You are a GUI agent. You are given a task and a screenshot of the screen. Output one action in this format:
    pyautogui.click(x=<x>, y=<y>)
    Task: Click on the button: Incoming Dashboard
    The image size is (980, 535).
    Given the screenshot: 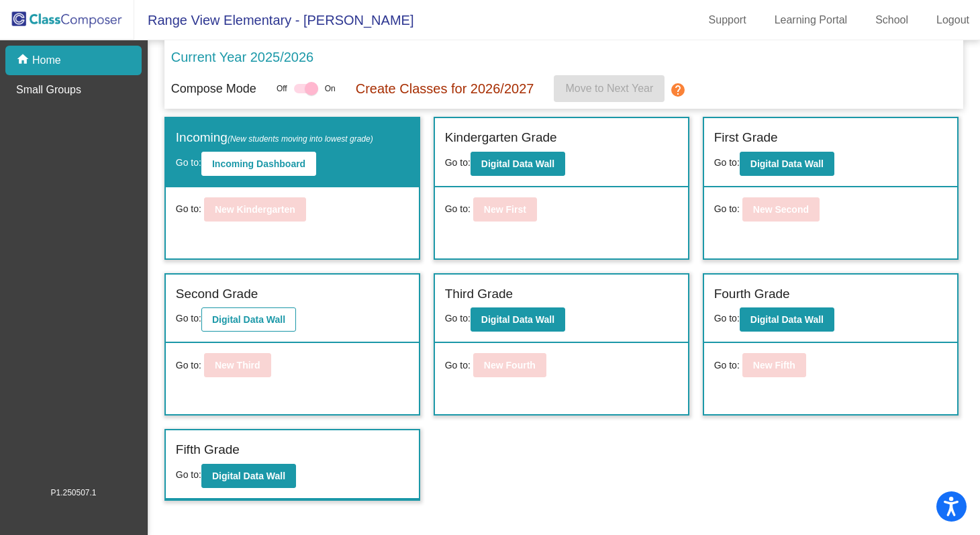 What is the action you would take?
    pyautogui.click(x=259, y=164)
    